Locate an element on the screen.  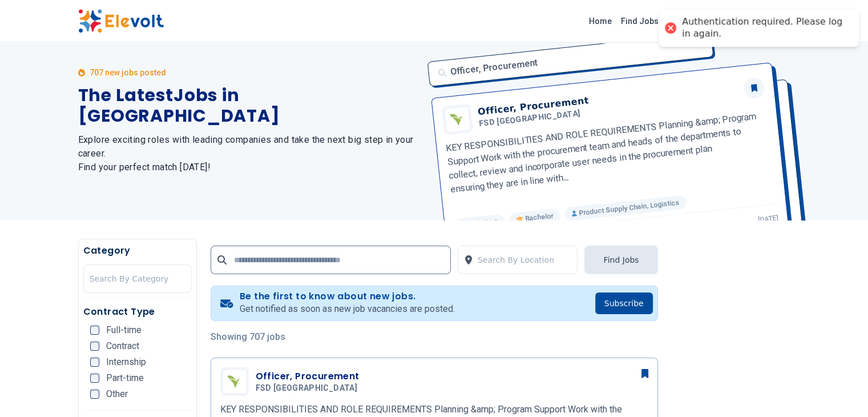
button: Subscribe is located at coordinates (624, 303).